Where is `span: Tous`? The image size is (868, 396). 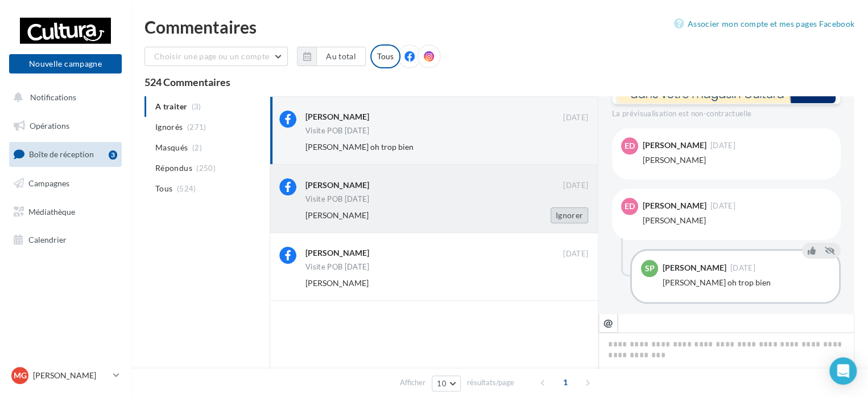 span: Tous is located at coordinates (163, 188).